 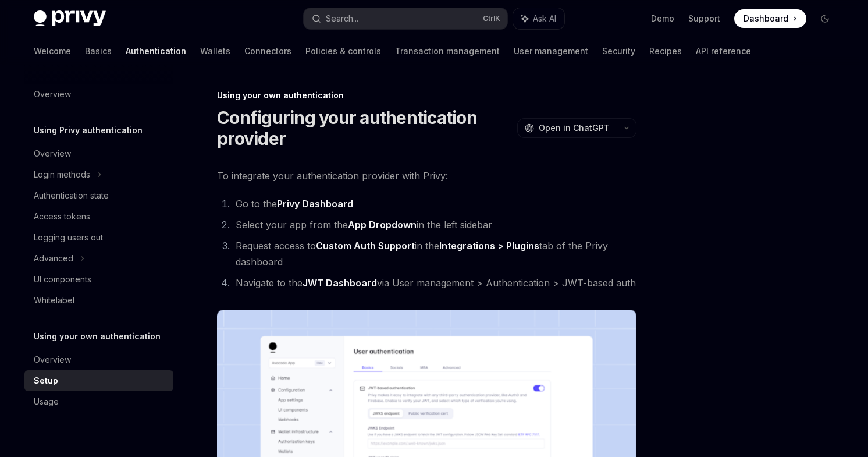 I want to click on div: Using your own authentication, so click(x=427, y=95).